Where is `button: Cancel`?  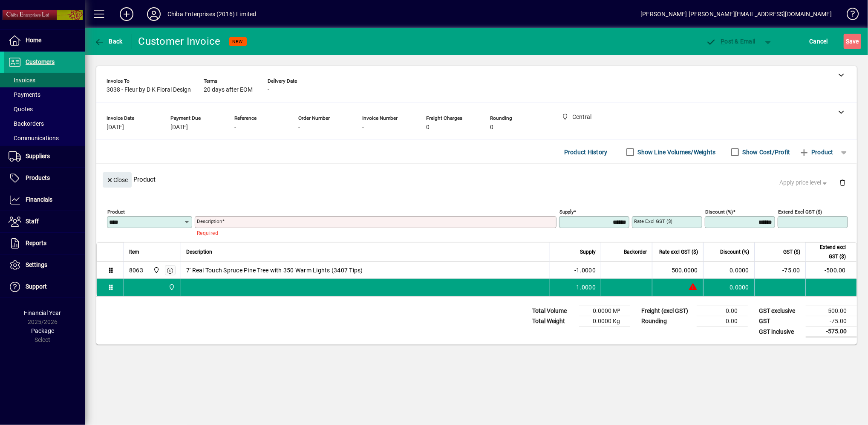
button: Cancel is located at coordinates (819, 41).